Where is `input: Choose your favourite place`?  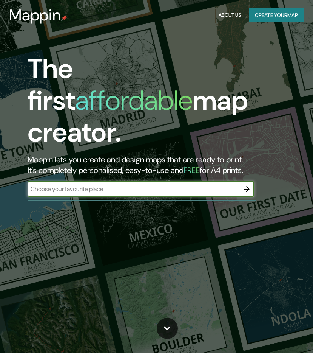 input: Choose your favourite place is located at coordinates (133, 189).